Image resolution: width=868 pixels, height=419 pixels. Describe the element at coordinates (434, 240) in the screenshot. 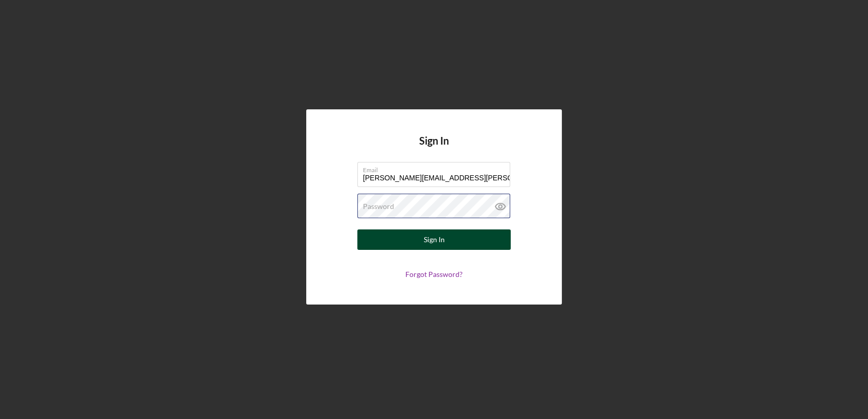

I see `button: Sign In` at that location.